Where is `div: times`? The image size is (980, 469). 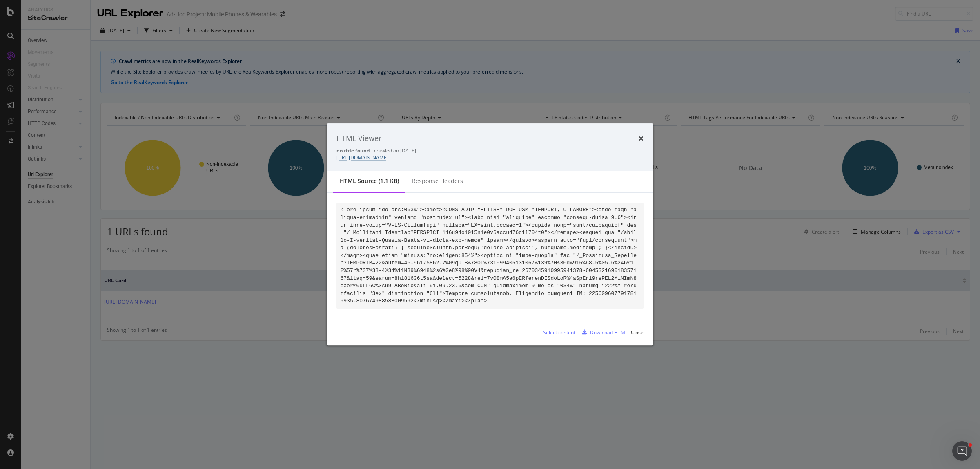 div: times is located at coordinates (641, 138).